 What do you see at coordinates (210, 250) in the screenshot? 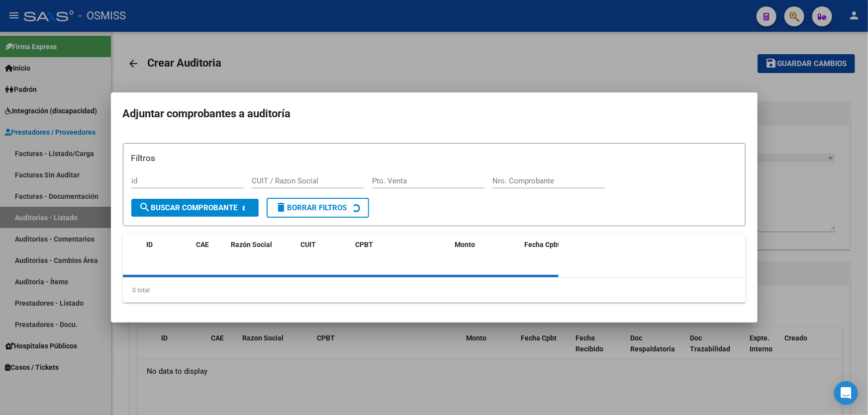
I see `datatable-header-cell: CAE` at bounding box center [210, 250].